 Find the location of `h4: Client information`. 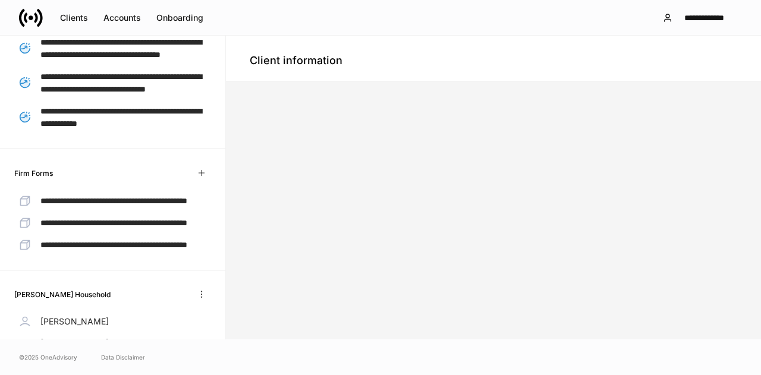

h4: Client information is located at coordinates (296, 61).